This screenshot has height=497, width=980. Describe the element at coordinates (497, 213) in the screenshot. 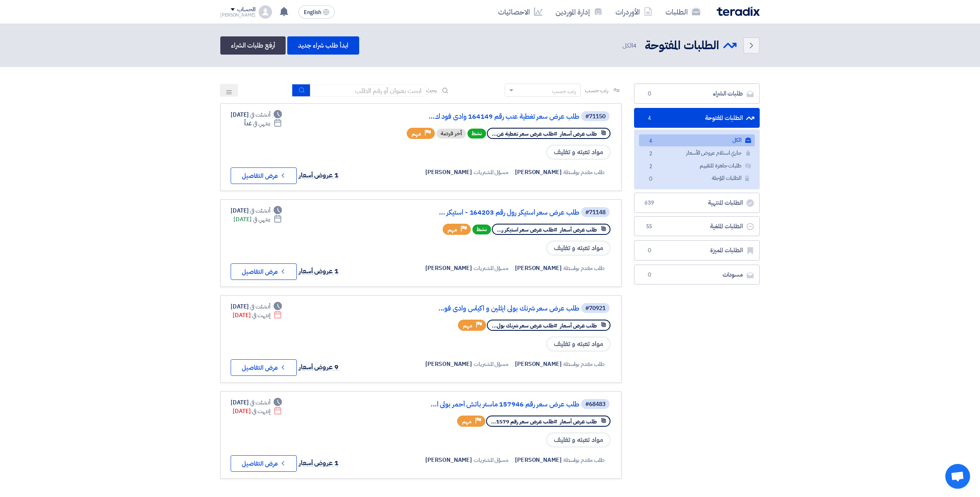

I see `a: طلب عرض سعر استيكر رول رقم 164203 - استيكر ...` at that location.